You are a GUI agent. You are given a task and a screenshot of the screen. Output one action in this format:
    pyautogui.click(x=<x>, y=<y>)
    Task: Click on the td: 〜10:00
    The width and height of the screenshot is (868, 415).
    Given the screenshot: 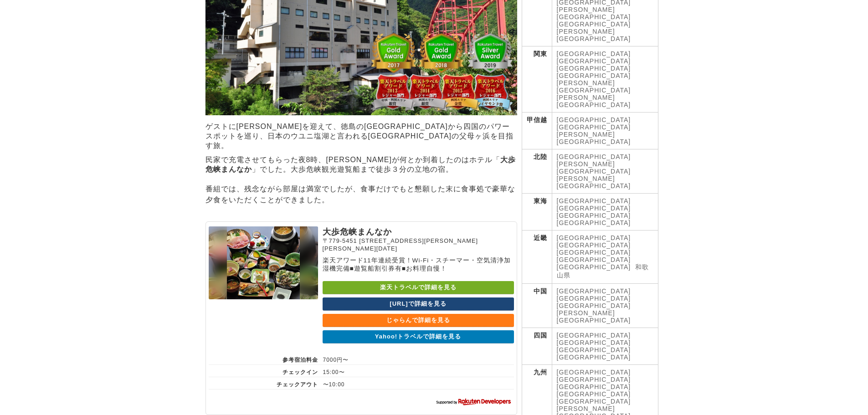 What is the action you would take?
    pyautogui.click(x=416, y=382)
    